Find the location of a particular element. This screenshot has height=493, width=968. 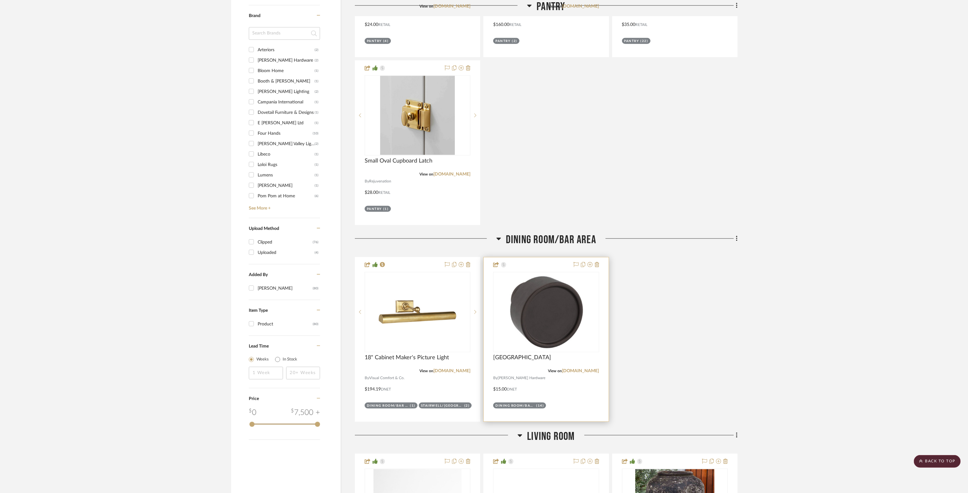

div: Clipped is located at coordinates (285, 242).